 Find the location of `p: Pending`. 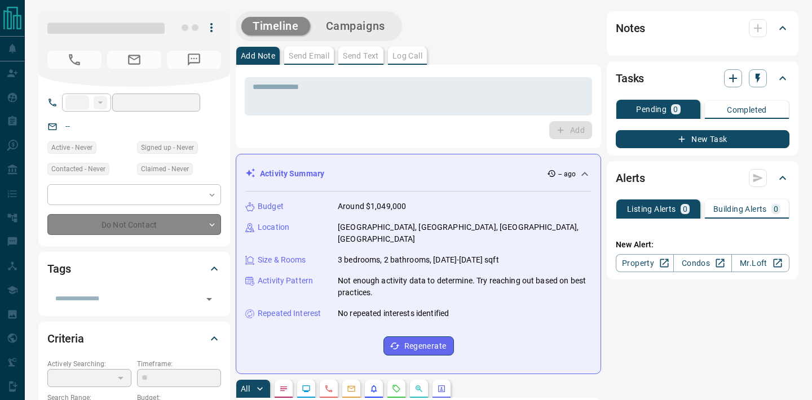

p: Pending is located at coordinates (651, 109).